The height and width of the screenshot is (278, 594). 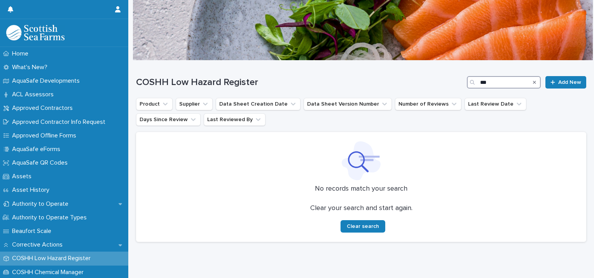 What do you see at coordinates (361, 189) in the screenshot?
I see `p: No records match your search` at bounding box center [361, 189].